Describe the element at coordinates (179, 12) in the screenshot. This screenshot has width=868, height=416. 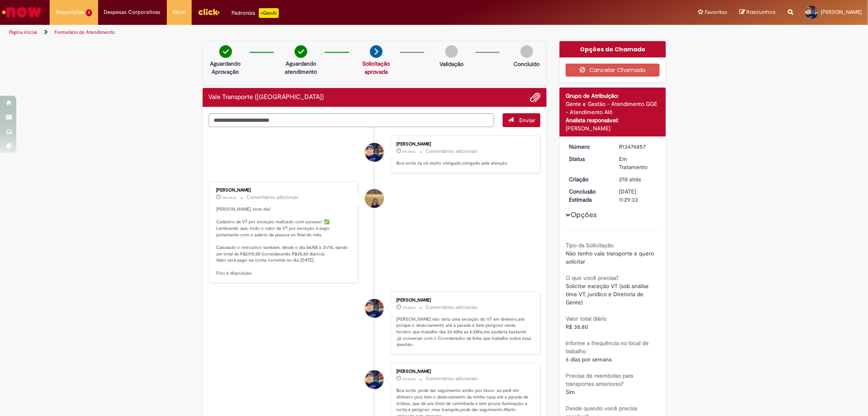
I see `span: More` at that location.